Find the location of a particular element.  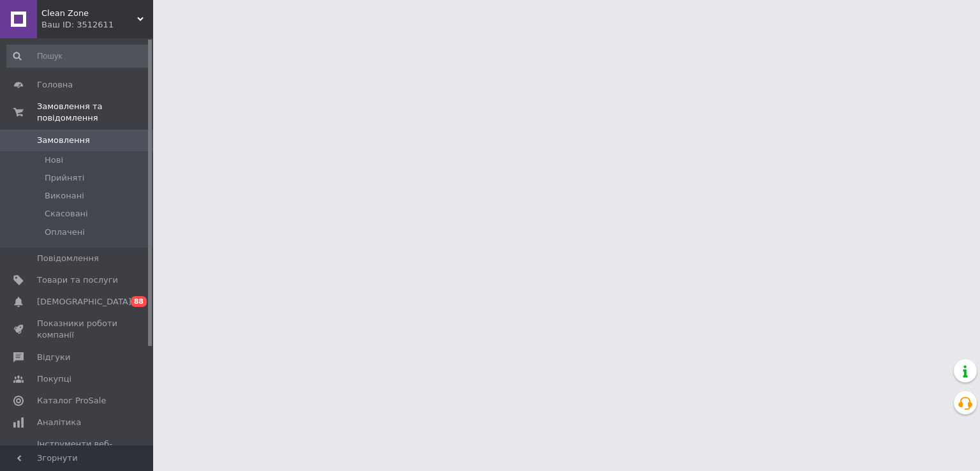

span: Замовлення та повідомлення is located at coordinates (95, 112).